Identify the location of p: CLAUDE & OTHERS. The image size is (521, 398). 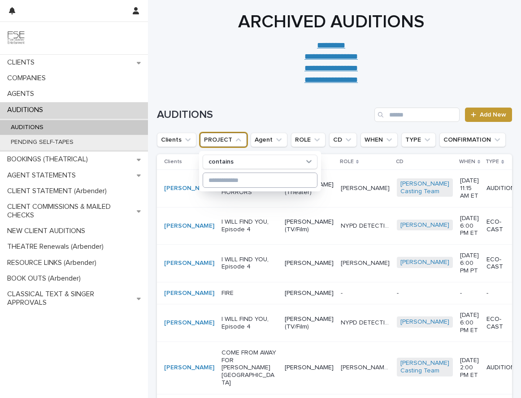
(366, 367).